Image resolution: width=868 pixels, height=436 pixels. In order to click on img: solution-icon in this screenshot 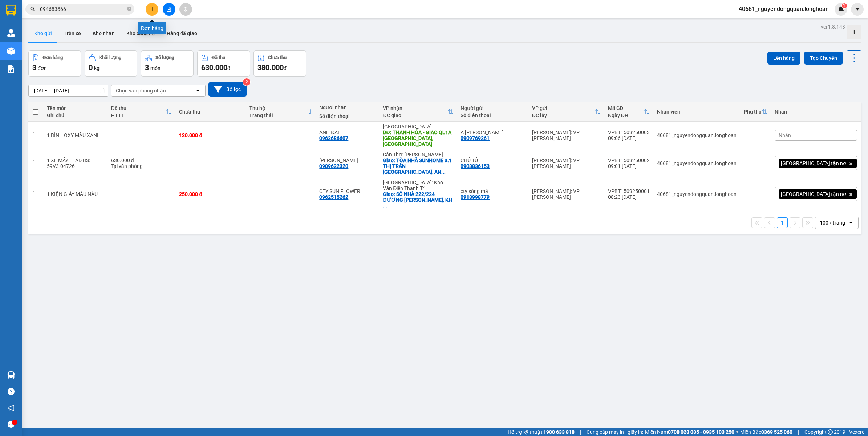, I will do `click(11, 69)`.